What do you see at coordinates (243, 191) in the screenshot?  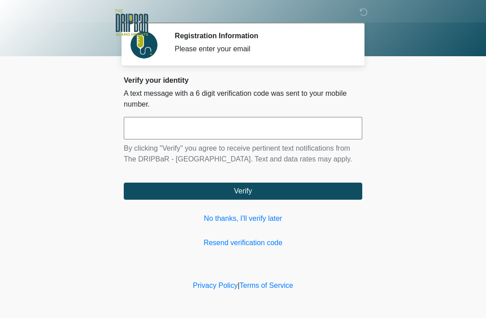 I see `button: Verify` at bounding box center [243, 191].